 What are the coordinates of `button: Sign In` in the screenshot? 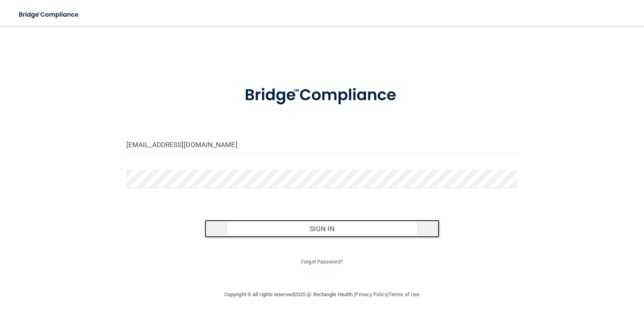 It's located at (322, 228).